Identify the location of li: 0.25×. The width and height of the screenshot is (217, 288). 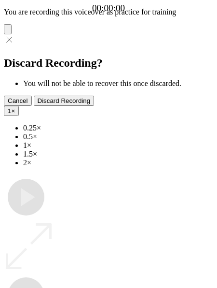
(118, 128).